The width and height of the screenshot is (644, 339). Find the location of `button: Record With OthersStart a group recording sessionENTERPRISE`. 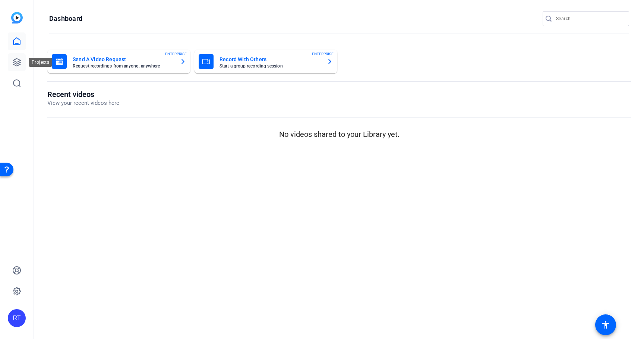

button: Record With OthersStart a group recording sessionENTERPRISE is located at coordinates (266, 61).